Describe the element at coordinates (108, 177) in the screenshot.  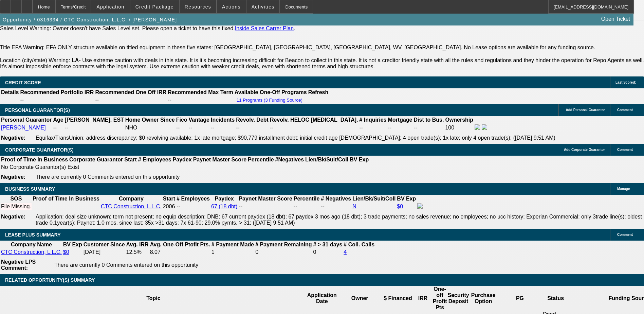
I see `span: There are currently 0 Comments entered on this opportunity` at that location.